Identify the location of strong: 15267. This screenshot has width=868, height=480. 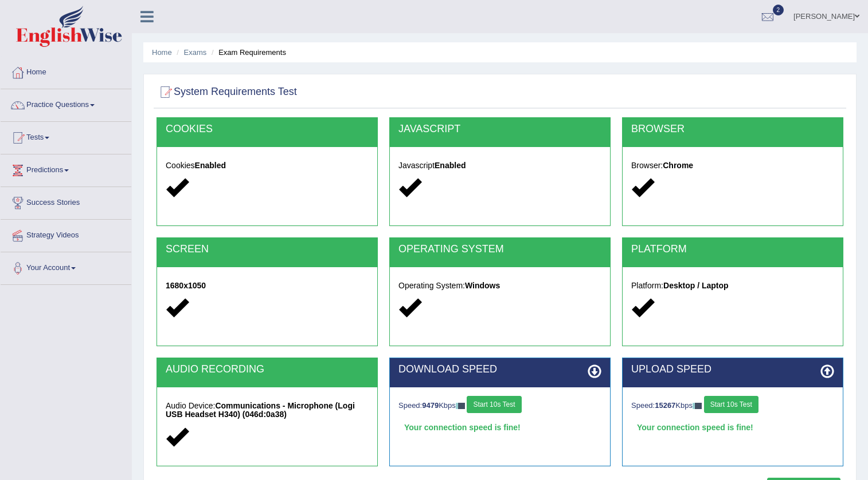
(665, 406).